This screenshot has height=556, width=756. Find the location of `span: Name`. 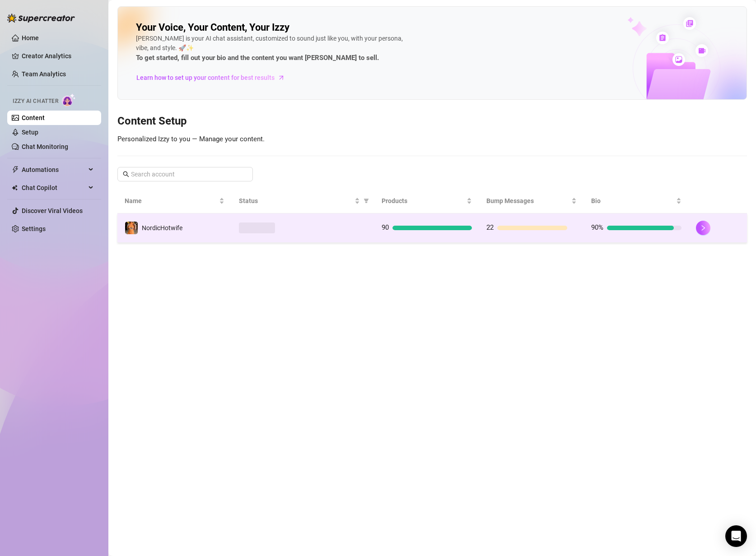

span: Name is located at coordinates (171, 201).